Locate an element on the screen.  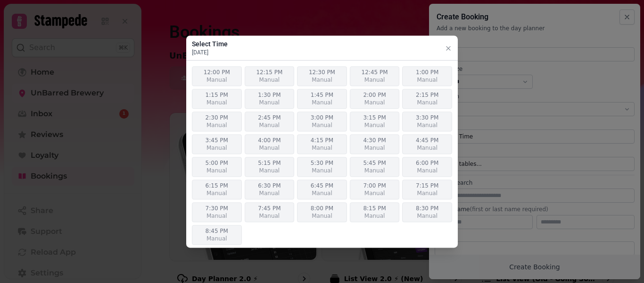
button: 4:30 PMManual is located at coordinates (375, 144).